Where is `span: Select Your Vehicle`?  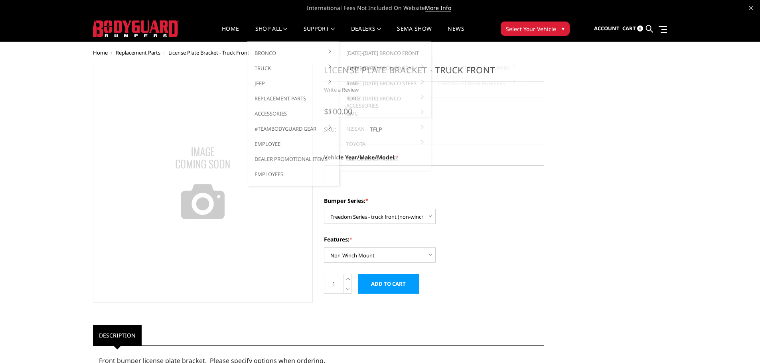
span: Select Your Vehicle is located at coordinates (531, 29).